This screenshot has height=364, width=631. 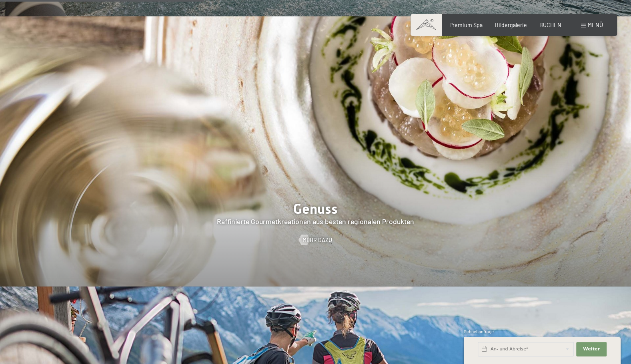 I want to click on a: Premium Spa, so click(x=466, y=25).